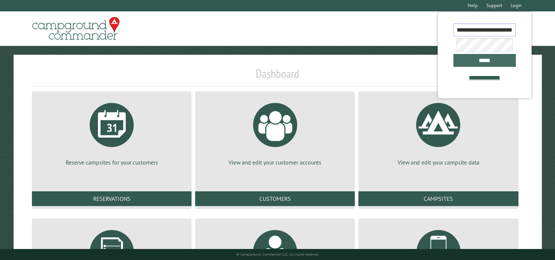 The width and height of the screenshot is (555, 260). Describe the element at coordinates (112, 132) in the screenshot. I see `a: Reserve campsites for your customers` at that location.